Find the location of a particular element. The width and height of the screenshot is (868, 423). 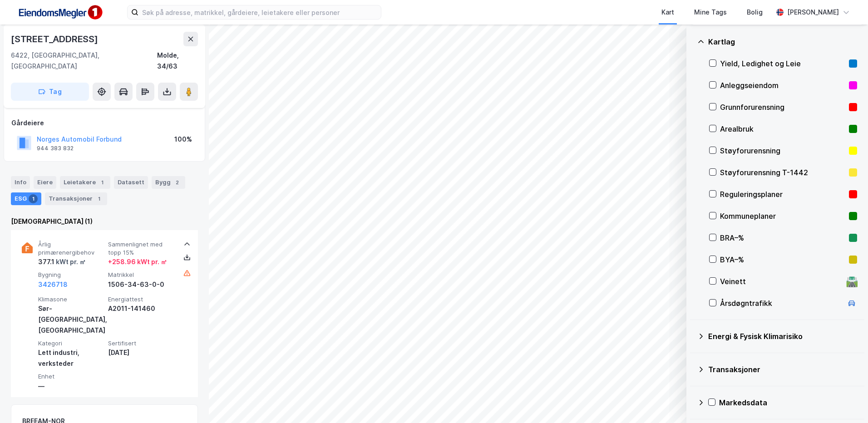

div: BYA–% is located at coordinates (782, 260).